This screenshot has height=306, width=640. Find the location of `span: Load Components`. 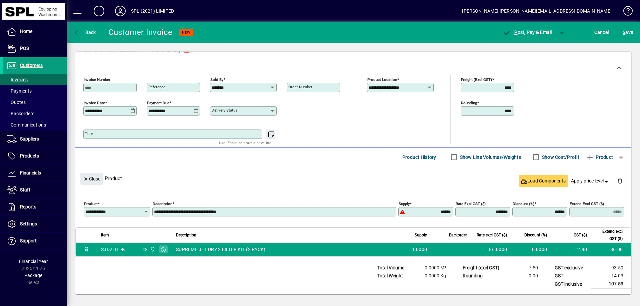

span: Load Components is located at coordinates (543, 181).